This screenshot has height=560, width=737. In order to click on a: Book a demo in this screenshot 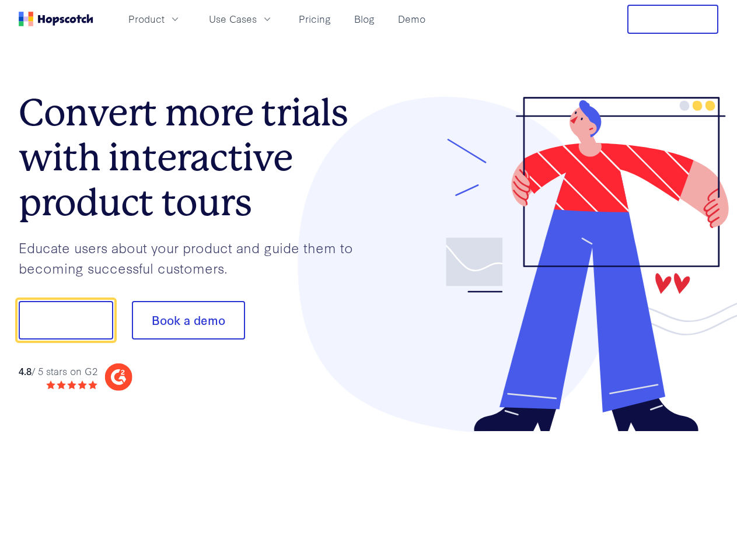, I will do `click(188, 320)`.